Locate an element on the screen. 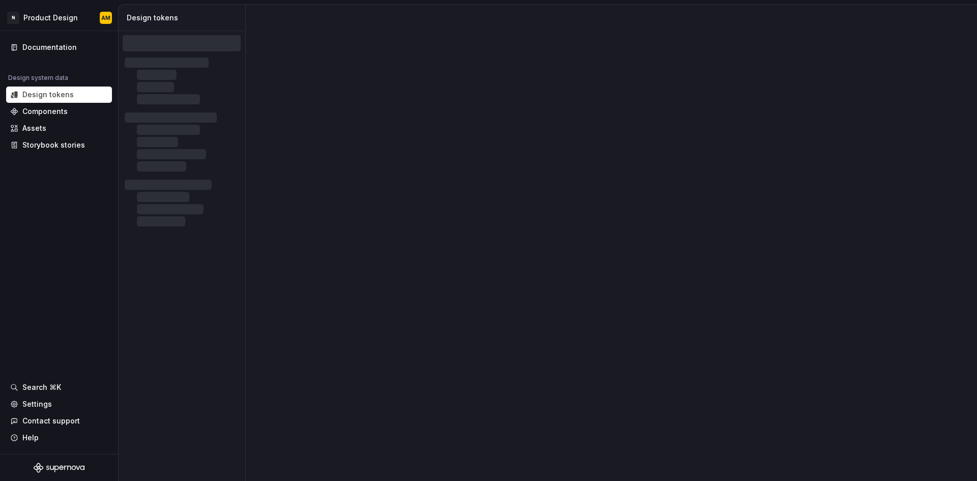 The width and height of the screenshot is (977, 481). div: N is located at coordinates (13, 18).